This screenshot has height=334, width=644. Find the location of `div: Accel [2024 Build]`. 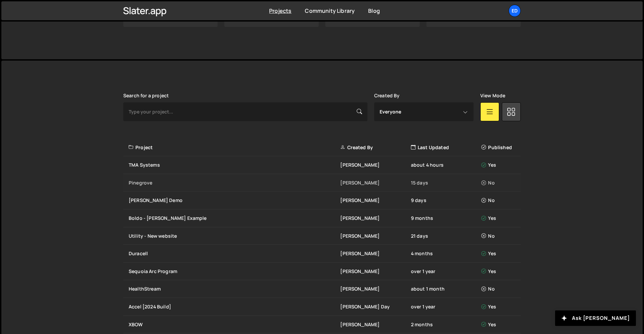

div: Accel [2024 Build] is located at coordinates (235, 307).